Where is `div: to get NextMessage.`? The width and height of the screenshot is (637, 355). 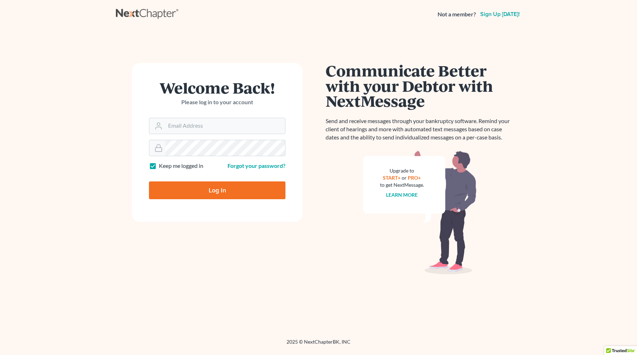
div: to get NextMessage. is located at coordinates (402, 185).